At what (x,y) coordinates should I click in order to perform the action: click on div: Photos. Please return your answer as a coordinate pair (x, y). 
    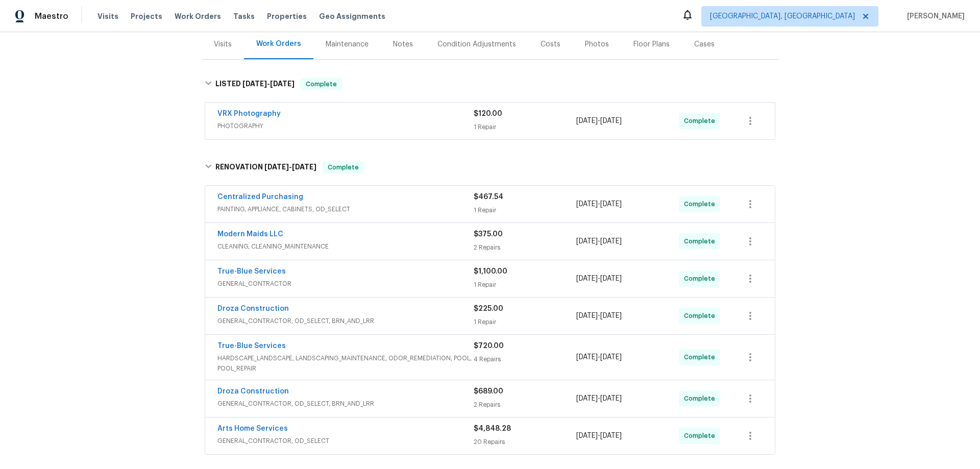
    Looking at the image, I should click on (597, 44).